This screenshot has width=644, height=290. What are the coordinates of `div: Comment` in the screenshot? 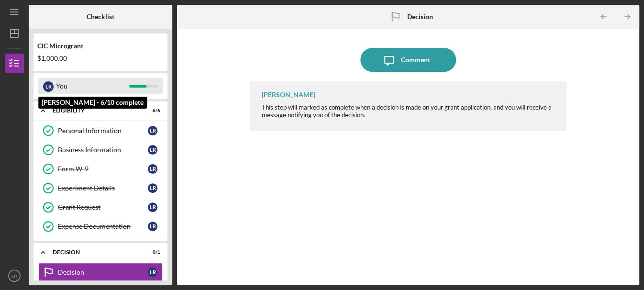 It's located at (415, 60).